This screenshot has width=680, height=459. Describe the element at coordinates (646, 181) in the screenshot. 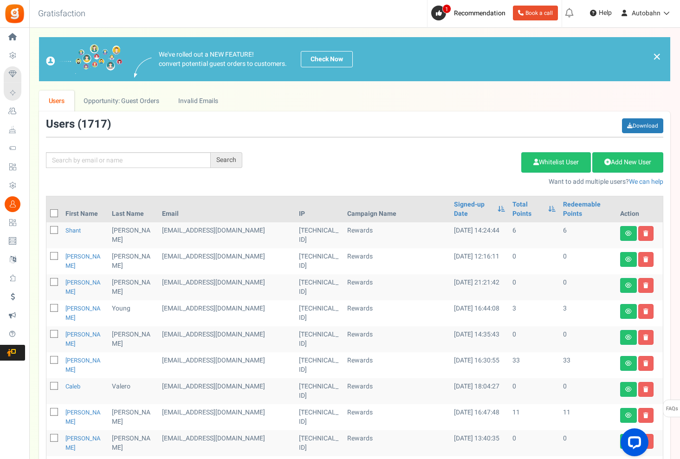

I see `a: We can help` at that location.